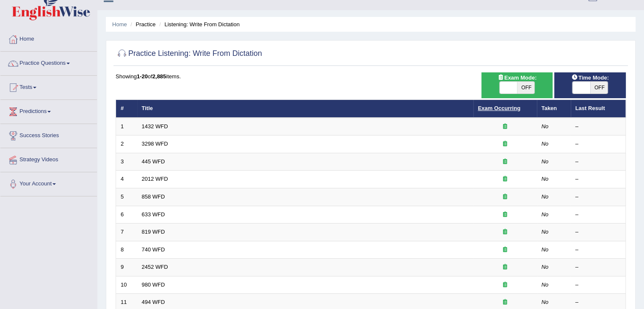 This screenshot has width=644, height=309. I want to click on a: 633 WFD, so click(153, 214).